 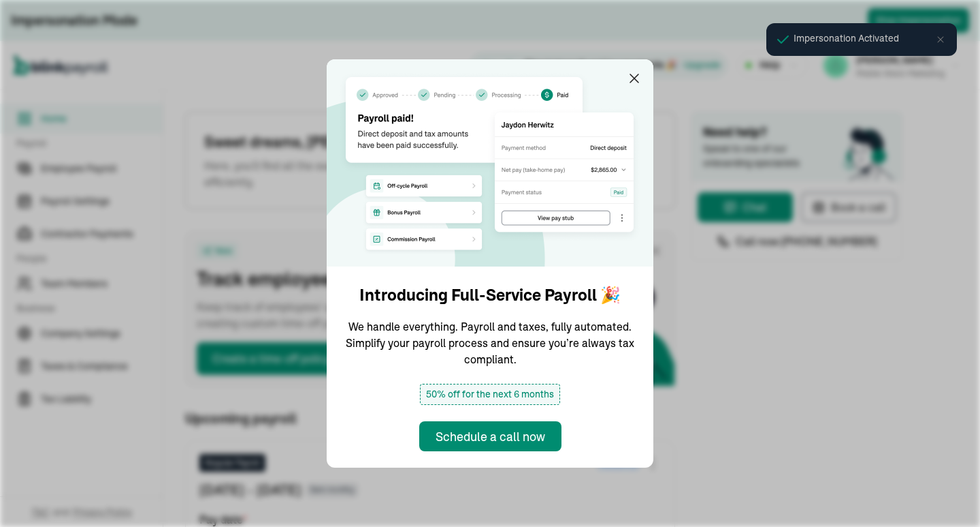 What do you see at coordinates (490, 343) in the screenshot?
I see `p: We handle everything. Payroll and taxes, fully automated. Simplify your payroll process and ensur...` at bounding box center [490, 343].